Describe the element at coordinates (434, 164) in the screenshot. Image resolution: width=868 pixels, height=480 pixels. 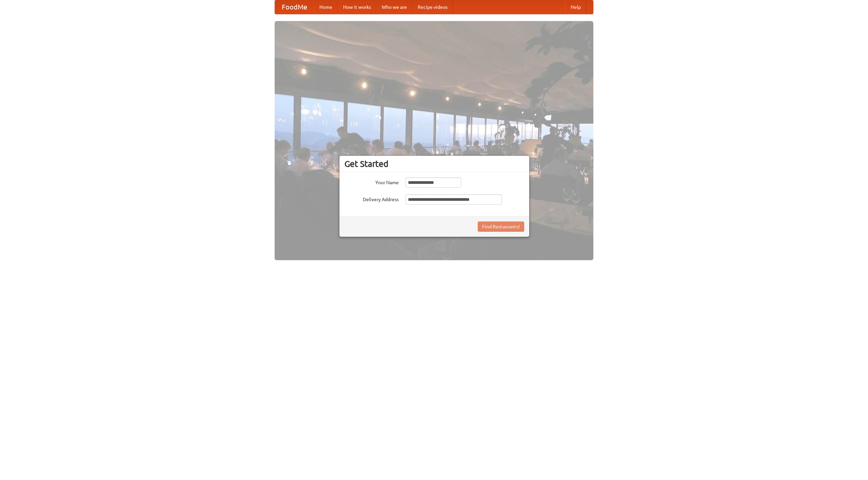
I see `h3: Get Started` at that location.